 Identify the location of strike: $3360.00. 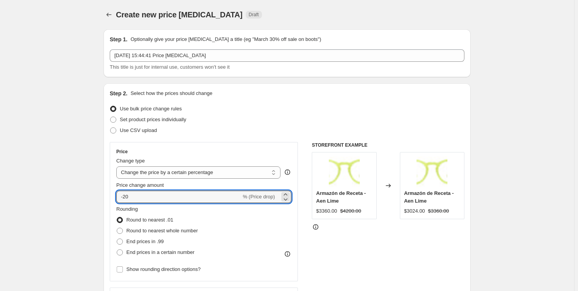
(438, 211).